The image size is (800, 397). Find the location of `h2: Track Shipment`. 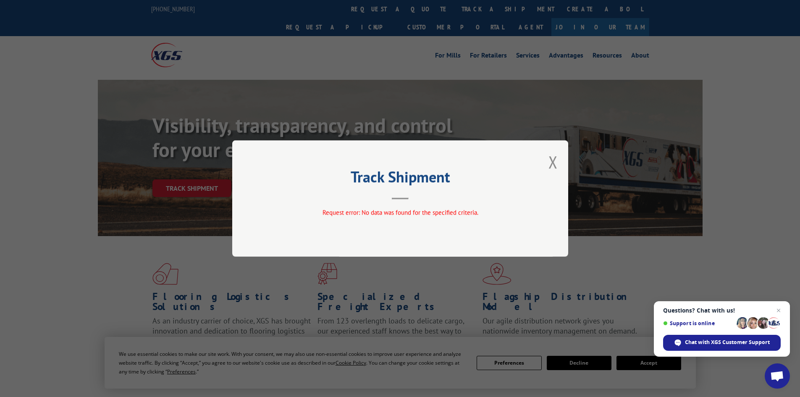

h2: Track Shipment is located at coordinates (400, 179).